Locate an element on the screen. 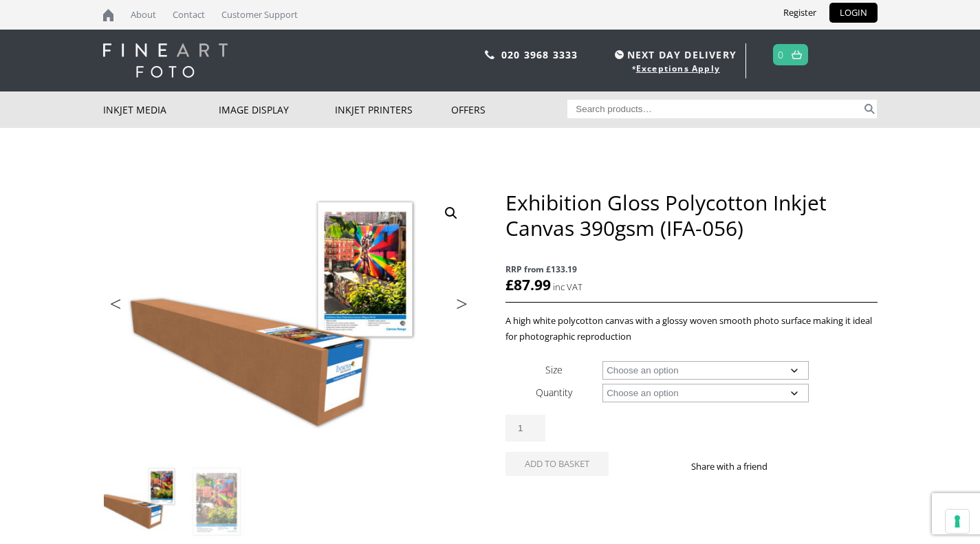 This screenshot has width=980, height=544. label: Quantity is located at coordinates (554, 392).